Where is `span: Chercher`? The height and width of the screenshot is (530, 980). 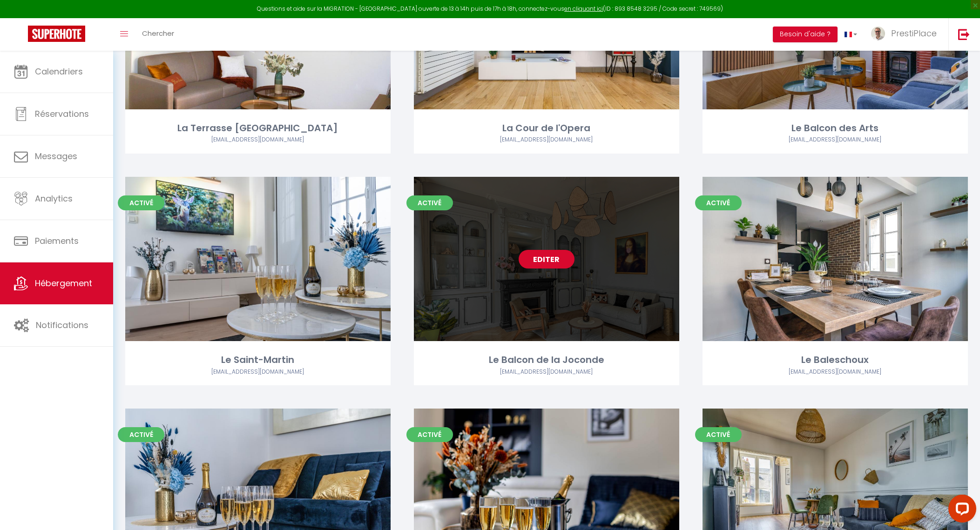 span: Chercher is located at coordinates (158, 33).